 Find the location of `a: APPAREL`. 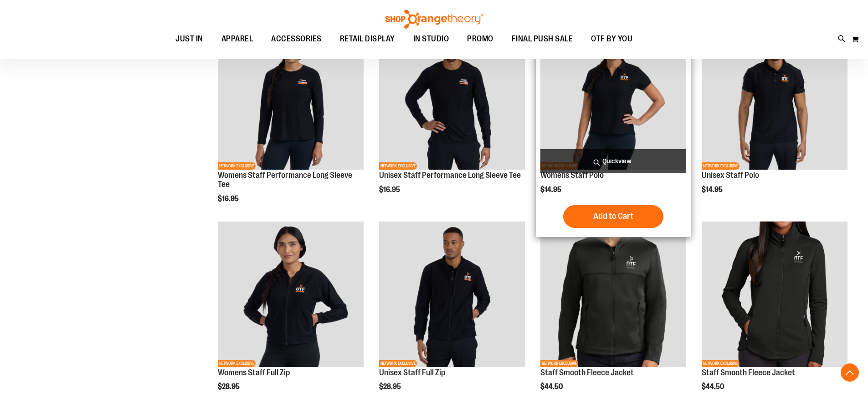

a: APPAREL is located at coordinates (237, 39).